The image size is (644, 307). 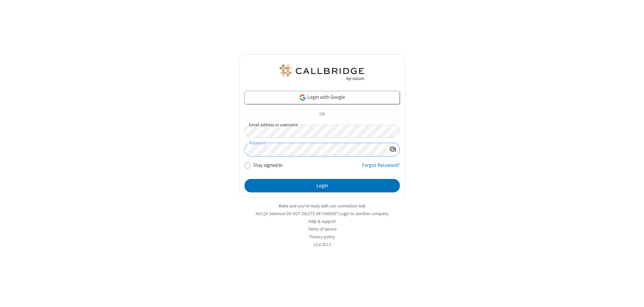 What do you see at coordinates (322, 186) in the screenshot?
I see `button: Login` at bounding box center [322, 186].